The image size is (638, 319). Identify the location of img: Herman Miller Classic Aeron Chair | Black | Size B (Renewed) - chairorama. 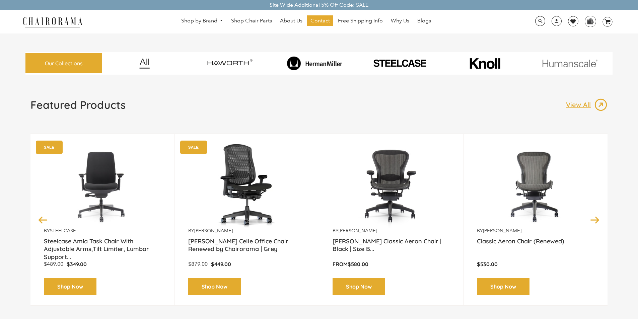
(391, 186).